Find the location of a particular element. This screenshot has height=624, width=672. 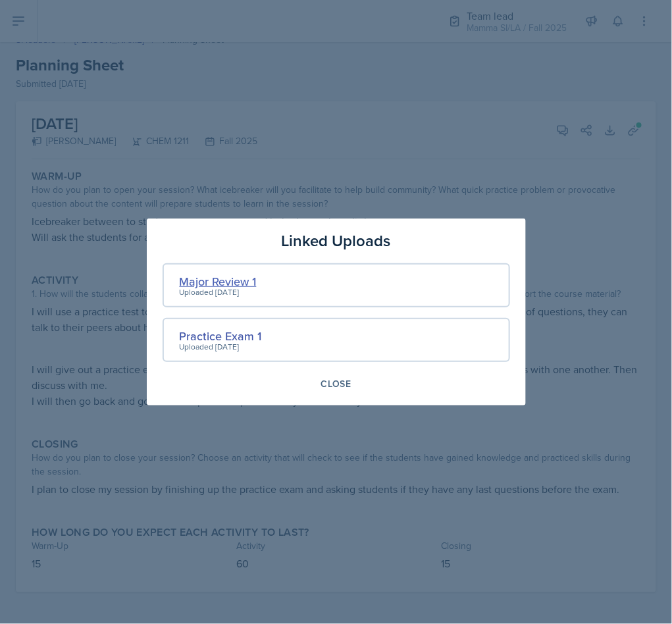

div: Practice Exam 1 is located at coordinates (220, 336).